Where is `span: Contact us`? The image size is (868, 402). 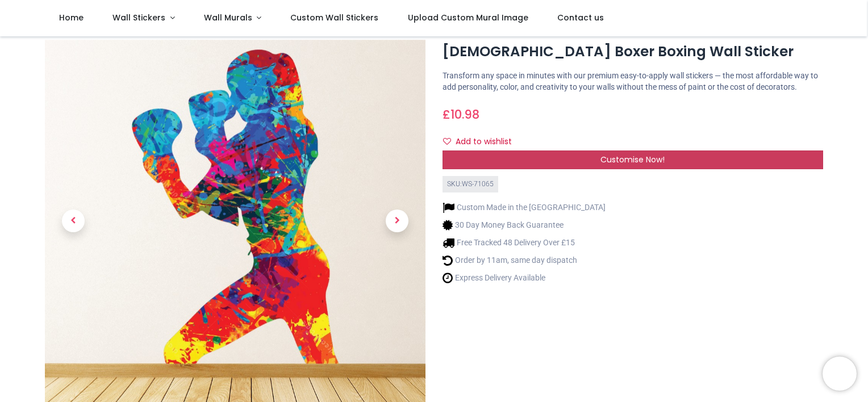 span: Contact us is located at coordinates (580, 18).